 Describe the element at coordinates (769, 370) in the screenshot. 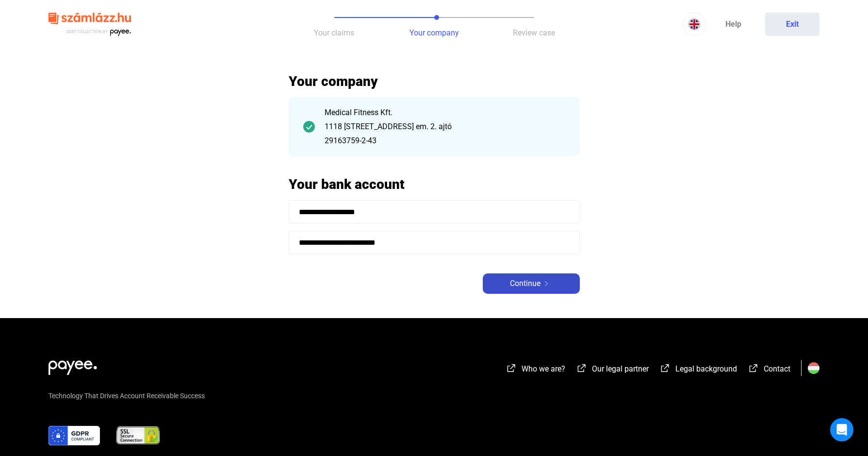

I see `a: external-link-whiteContact` at that location.